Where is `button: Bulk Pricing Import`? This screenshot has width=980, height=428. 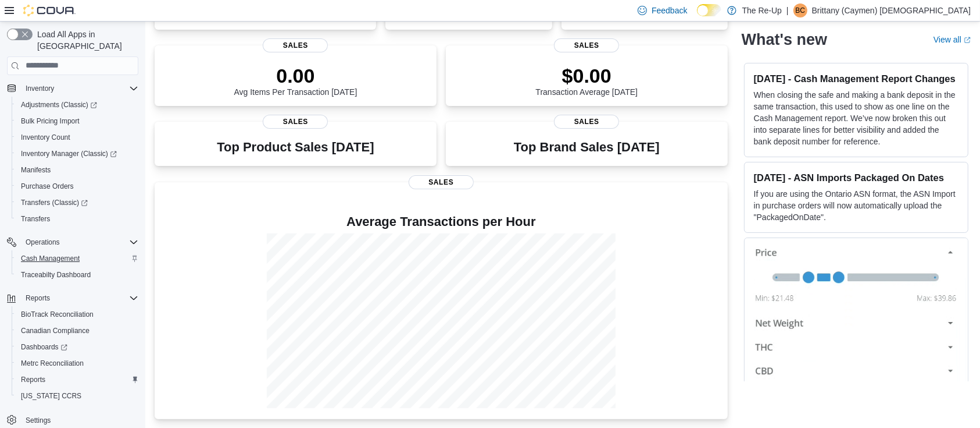
button: Bulk Pricing Import is located at coordinates (78, 121).